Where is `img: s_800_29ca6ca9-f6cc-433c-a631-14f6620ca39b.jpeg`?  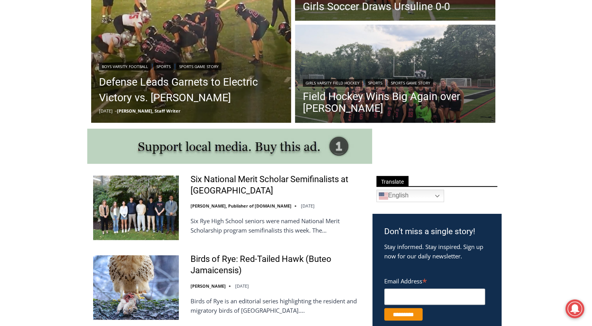
img: s_800_29ca6ca9-f6cc-433c-a631-14f6620ca39b.jpeg is located at coordinates (39, 39).